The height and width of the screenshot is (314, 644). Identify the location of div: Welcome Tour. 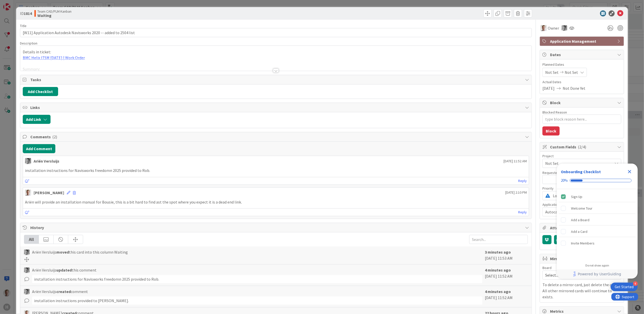
(581, 208).